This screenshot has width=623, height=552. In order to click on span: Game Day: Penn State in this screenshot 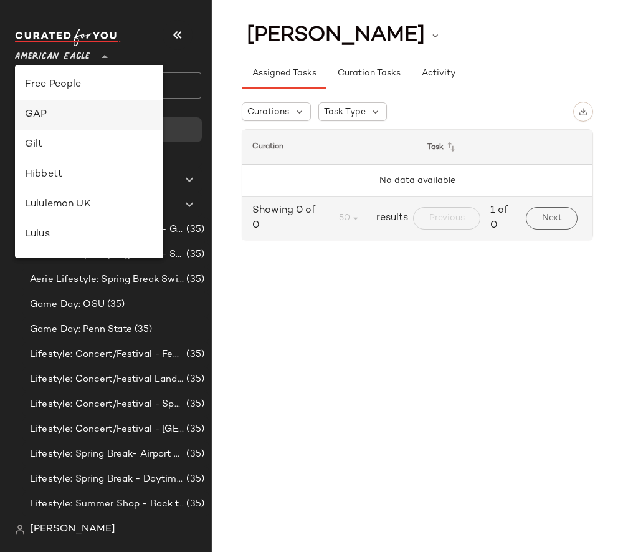, I will do `click(81, 329)`.